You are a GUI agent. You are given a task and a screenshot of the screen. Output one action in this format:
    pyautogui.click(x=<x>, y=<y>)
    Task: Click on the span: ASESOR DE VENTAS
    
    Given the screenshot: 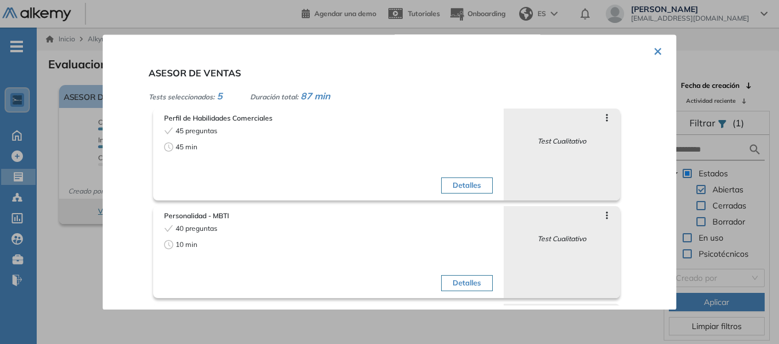 What is the action you would take?
    pyautogui.click(x=194, y=73)
    